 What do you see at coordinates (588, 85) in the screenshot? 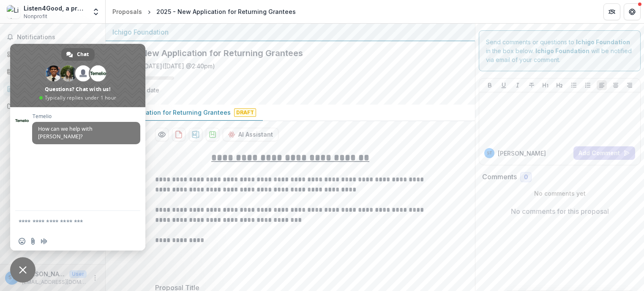
I see `button: Ordered List` at bounding box center [588, 85].